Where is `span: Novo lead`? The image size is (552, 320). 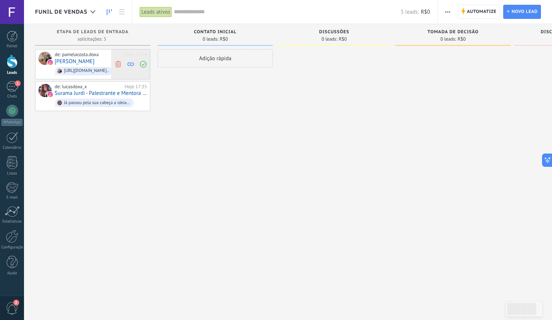 span: Novo lead is located at coordinates (525, 12).